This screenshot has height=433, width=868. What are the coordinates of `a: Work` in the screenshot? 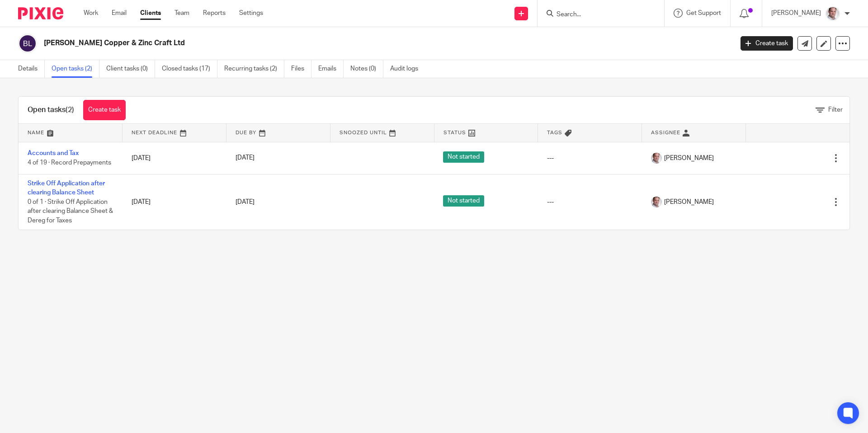 It's located at (91, 13).